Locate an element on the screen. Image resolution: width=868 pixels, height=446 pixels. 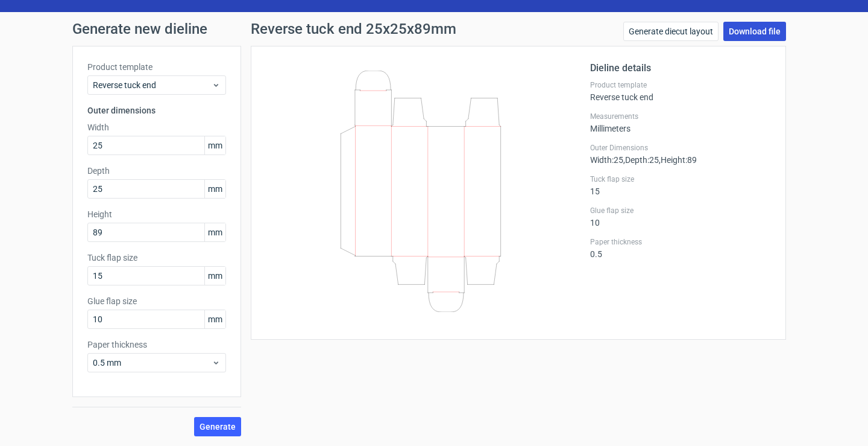
label: Depth is located at coordinates (157, 171).